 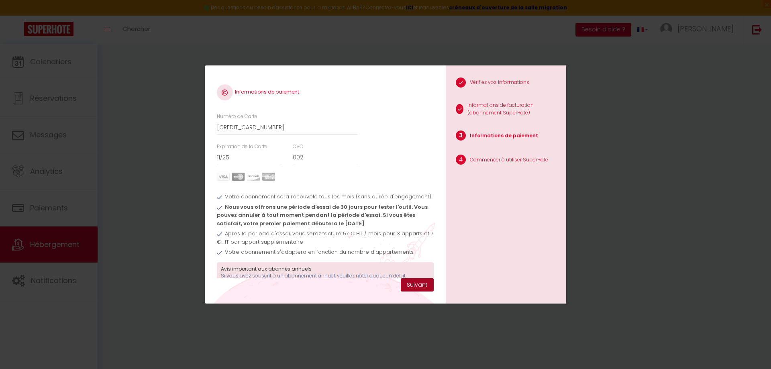 What do you see at coordinates (506, 110) in the screenshot?
I see `li: Informations de facturation (abonnement SuperHote)` at bounding box center [506, 110].